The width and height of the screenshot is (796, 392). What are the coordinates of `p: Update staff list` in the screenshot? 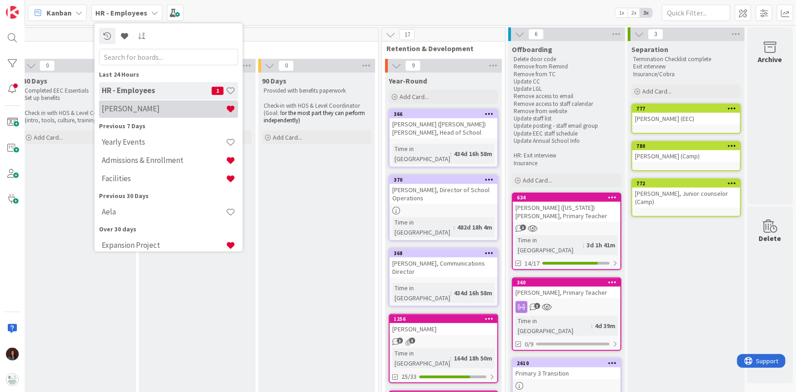 It's located at (566, 119).